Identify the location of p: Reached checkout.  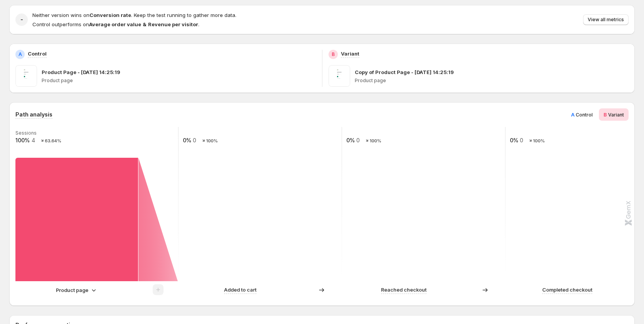
(404, 289).